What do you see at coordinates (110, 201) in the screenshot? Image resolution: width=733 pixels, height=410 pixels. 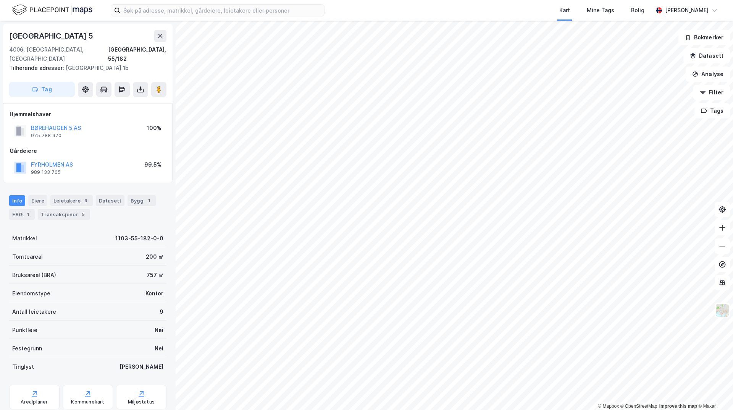 I see `div: Datasett` at bounding box center [110, 201].